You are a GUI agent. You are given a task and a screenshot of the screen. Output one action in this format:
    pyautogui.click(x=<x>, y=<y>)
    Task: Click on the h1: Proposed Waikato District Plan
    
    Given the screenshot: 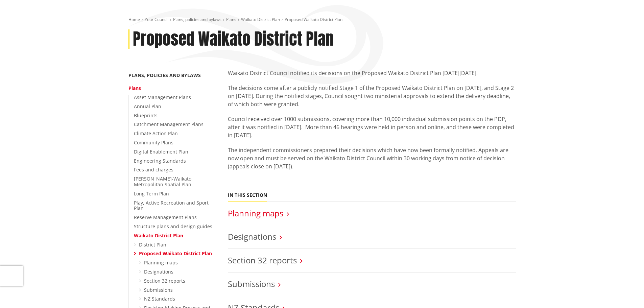 What is the action you would take?
    pyautogui.click(x=233, y=39)
    